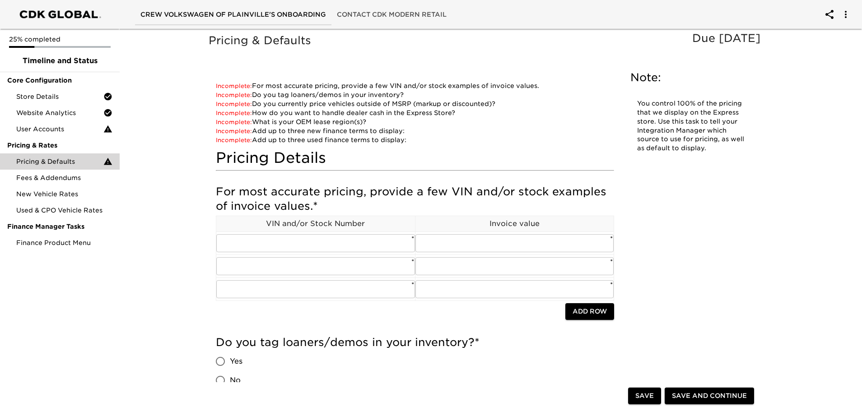 This screenshot has height=411, width=862. I want to click on span: No, so click(235, 381).